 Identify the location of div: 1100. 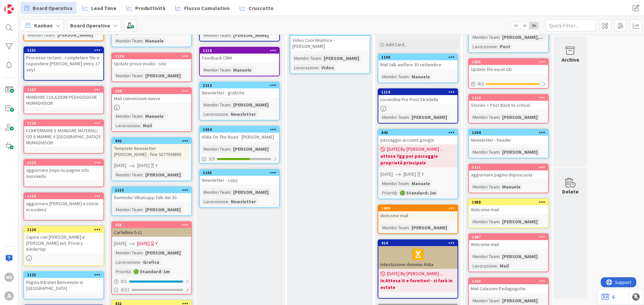
(508, 281).